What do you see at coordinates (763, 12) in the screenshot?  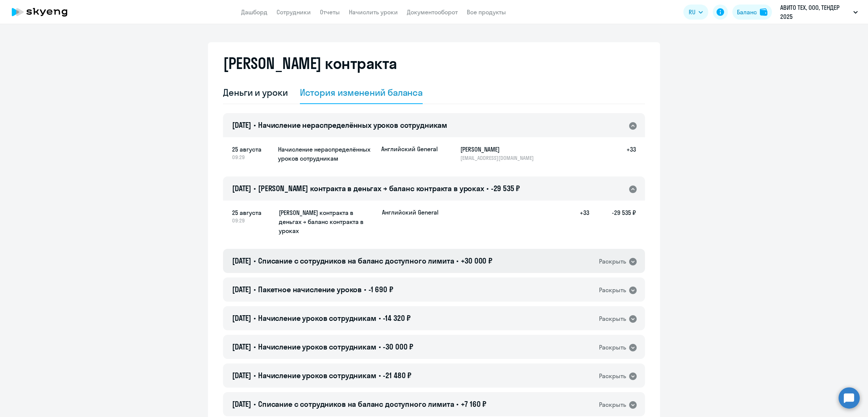 I see `img: balance` at bounding box center [763, 12].